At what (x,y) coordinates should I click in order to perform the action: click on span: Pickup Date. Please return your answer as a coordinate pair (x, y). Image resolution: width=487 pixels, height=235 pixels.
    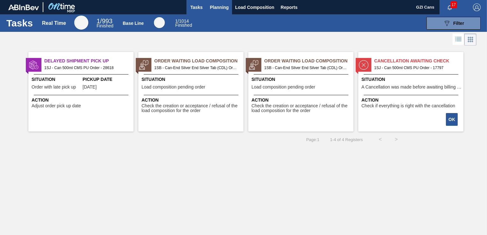
    Looking at the image, I should click on (107, 79).